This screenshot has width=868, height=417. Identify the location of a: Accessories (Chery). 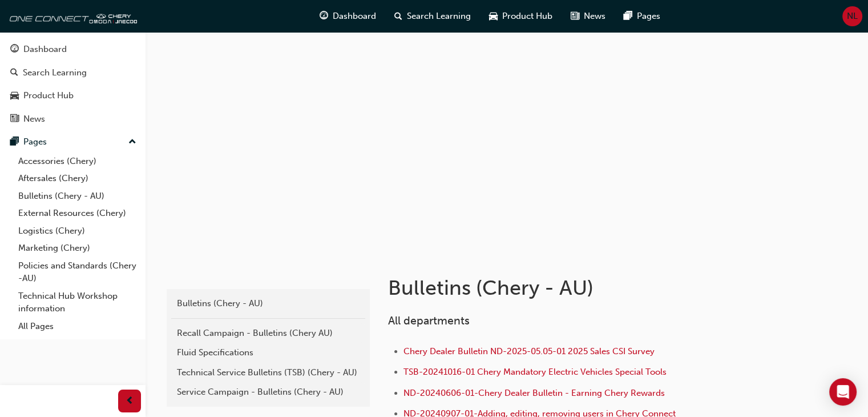
(77, 161).